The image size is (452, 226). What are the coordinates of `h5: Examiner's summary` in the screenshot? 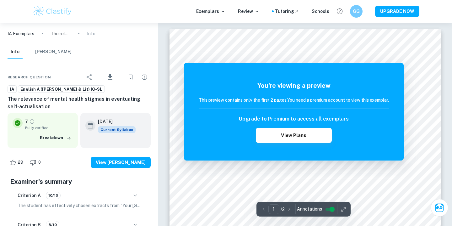 It's located at (79, 181).